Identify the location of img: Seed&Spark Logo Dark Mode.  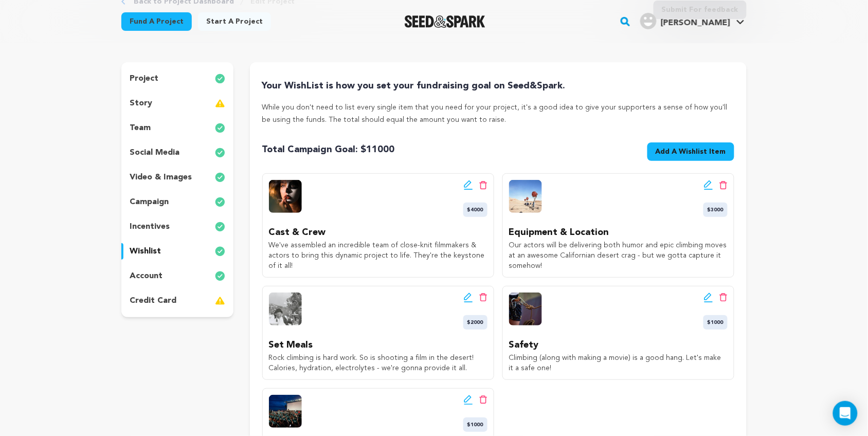
(445, 22).